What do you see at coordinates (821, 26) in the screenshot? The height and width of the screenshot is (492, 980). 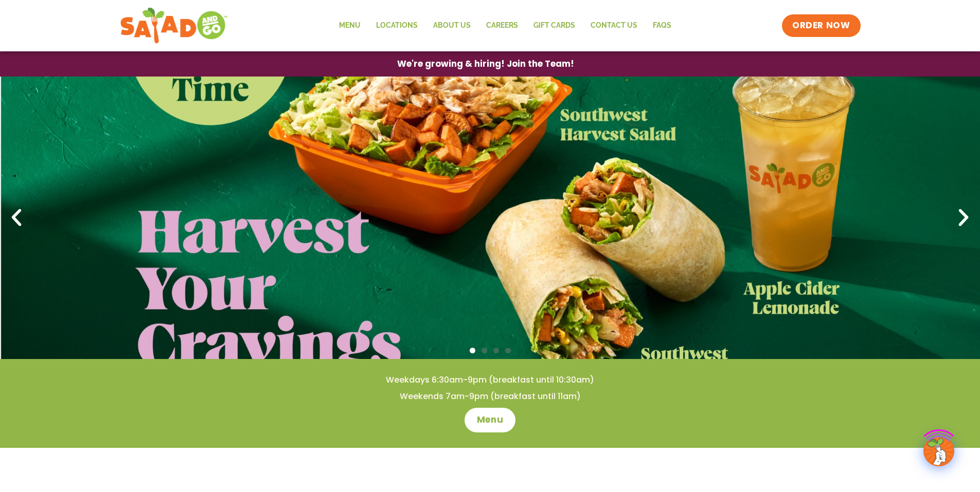 I see `a: ORDER NOW` at bounding box center [821, 26].